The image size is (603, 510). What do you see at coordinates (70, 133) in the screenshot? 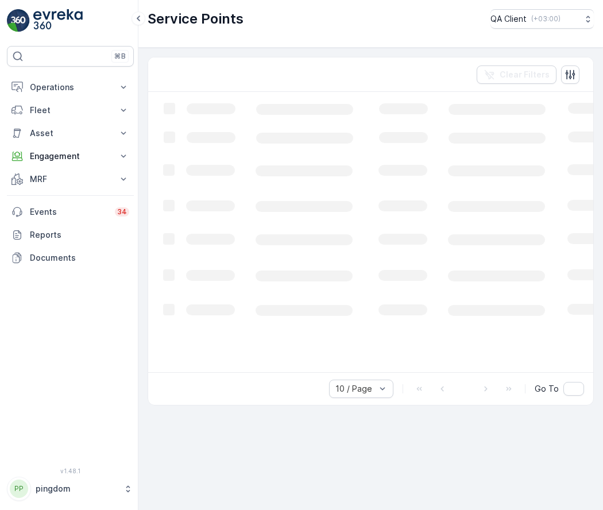
I see `button: Asset` at bounding box center [70, 133].